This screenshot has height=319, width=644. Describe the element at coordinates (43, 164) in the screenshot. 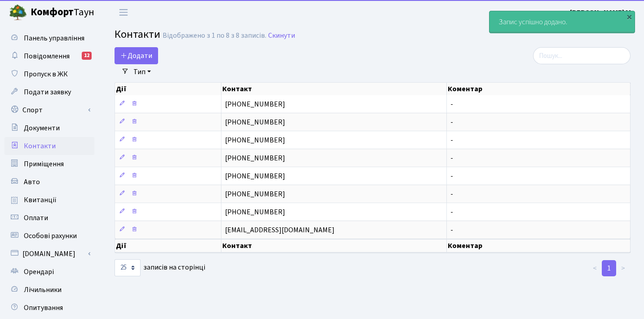

I see `span: Приміщення` at that location.